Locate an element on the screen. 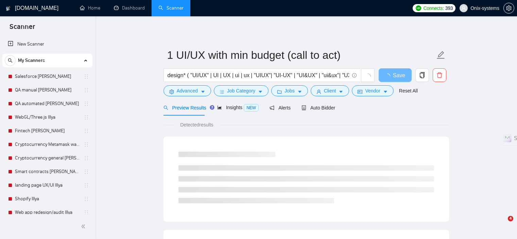 The width and height of the screenshot is (517, 239). button: idcardVendorcaret-down is located at coordinates (373, 91).